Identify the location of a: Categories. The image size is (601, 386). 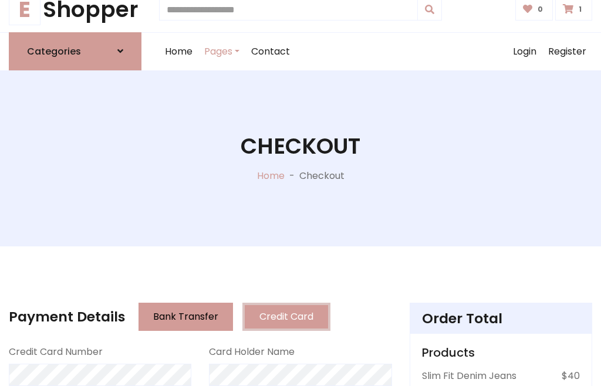
(75, 51).